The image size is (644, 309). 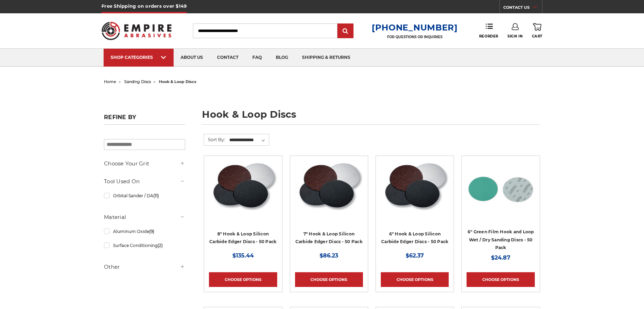 I want to click on a: Reorder, so click(x=488, y=31).